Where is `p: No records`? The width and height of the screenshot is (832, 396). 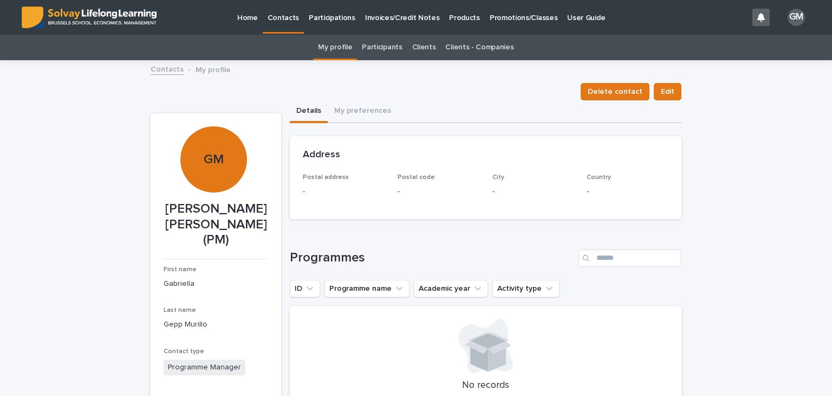
p: No records is located at coordinates (486, 385).